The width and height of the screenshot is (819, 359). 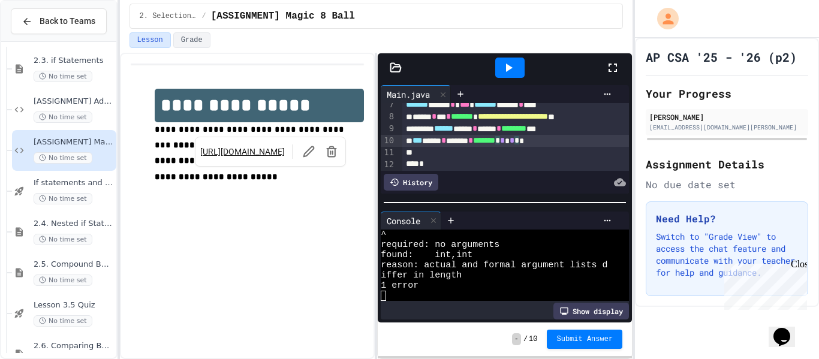 I want to click on span: Lesson 3.5 Quiz, so click(x=74, y=305).